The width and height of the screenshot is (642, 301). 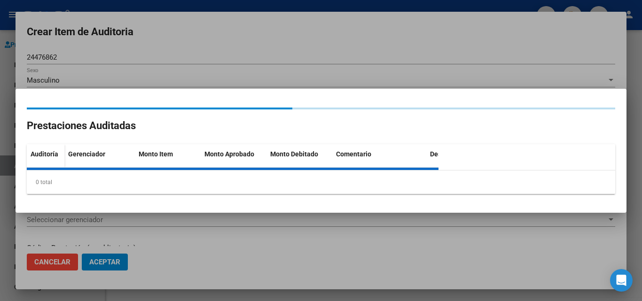 What do you see at coordinates (229, 154) in the screenshot?
I see `span: Monto Aprobado` at bounding box center [229, 154].